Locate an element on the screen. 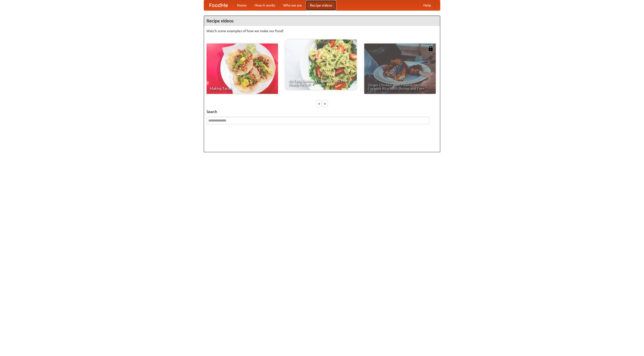  a: FoodMe is located at coordinates (218, 5).